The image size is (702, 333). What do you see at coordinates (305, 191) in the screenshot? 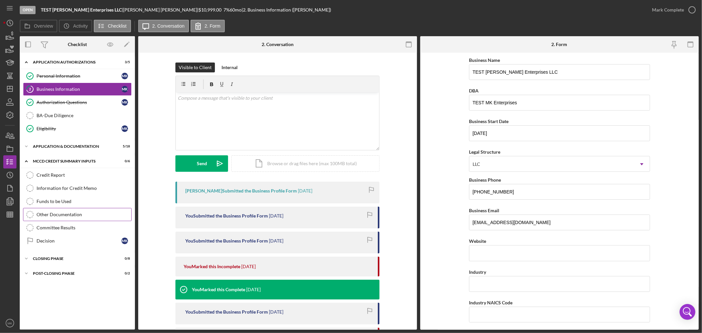
I see `time: 2025-05-27 17:12` at bounding box center [305, 191].